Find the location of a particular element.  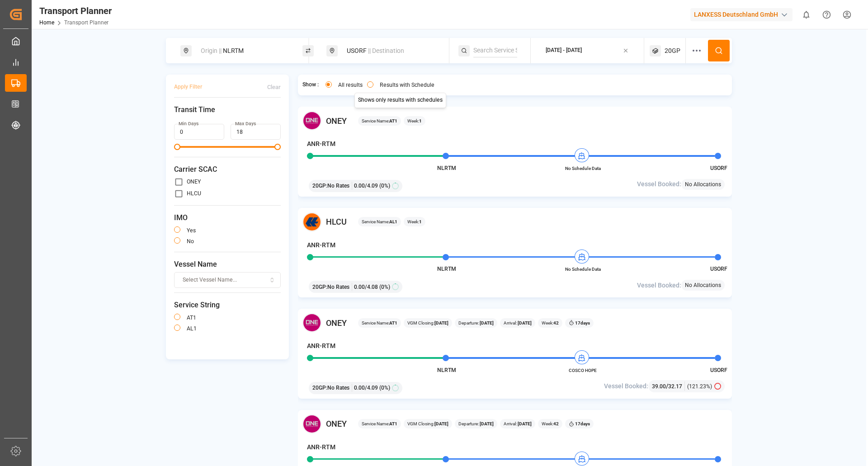

button: Clear is located at coordinates (274, 87).